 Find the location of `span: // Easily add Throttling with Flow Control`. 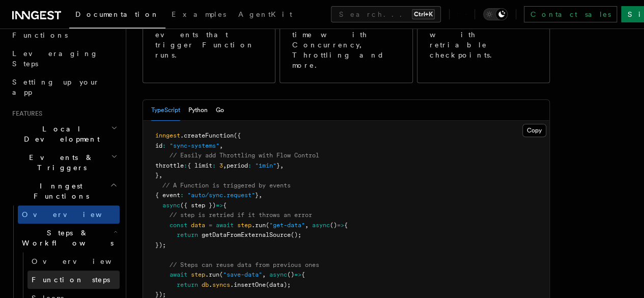

span: // Easily add Throttling with Flow Control is located at coordinates (244, 155).